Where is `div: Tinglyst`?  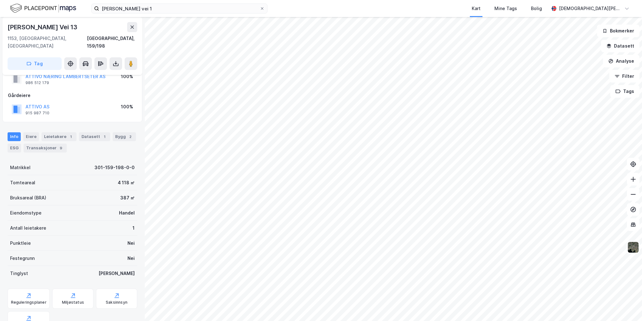 div: Tinglyst is located at coordinates (19, 273).